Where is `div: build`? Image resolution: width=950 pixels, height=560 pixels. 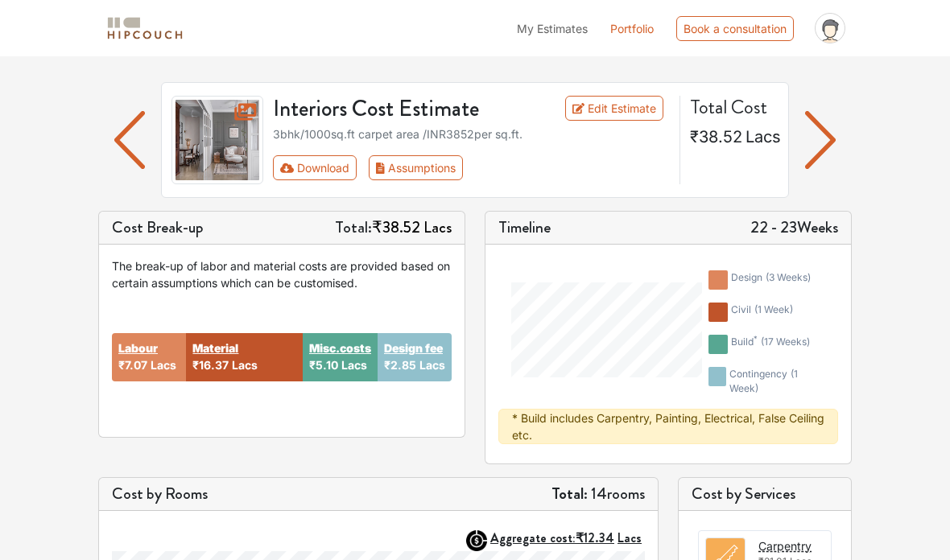
div: build is located at coordinates (771, 345).